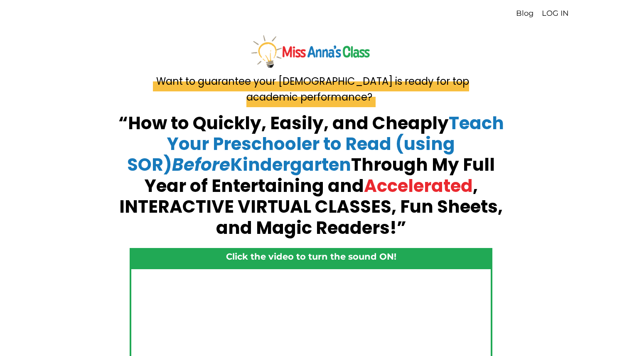 Image resolution: width=622 pixels, height=356 pixels. Describe the element at coordinates (311, 257) in the screenshot. I see `strong: Click the video to turn the sound ON!` at that location.